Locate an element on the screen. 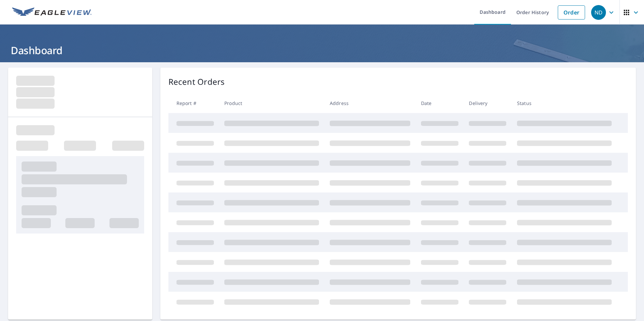 This screenshot has width=644, height=321. p: Recent Orders is located at coordinates (197, 82).